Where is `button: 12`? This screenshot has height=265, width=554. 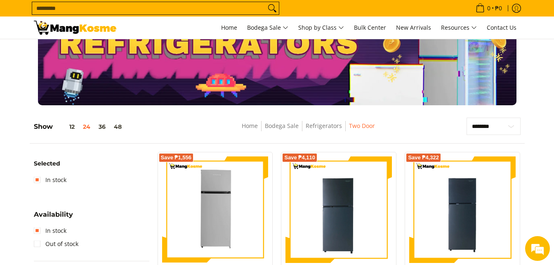
button: 12 is located at coordinates (66, 127).